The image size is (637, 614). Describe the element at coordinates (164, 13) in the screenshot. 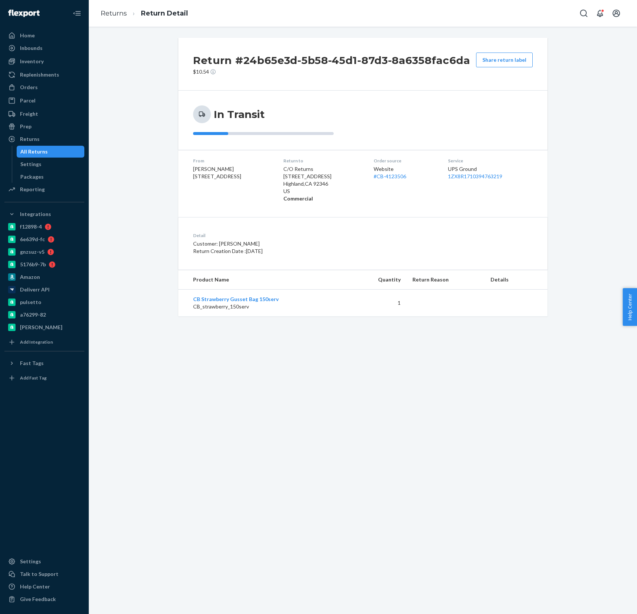

I see `a: Return Detail` at that location.